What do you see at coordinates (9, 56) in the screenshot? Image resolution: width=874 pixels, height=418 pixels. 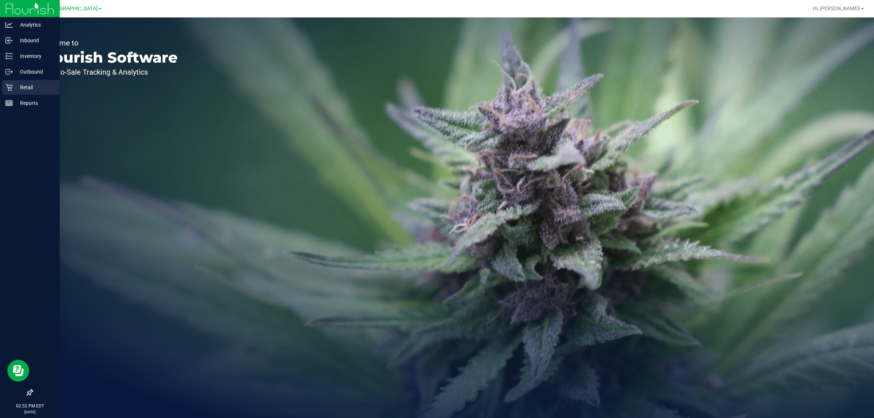 I see `inline-svg: Inventory` at bounding box center [9, 56].